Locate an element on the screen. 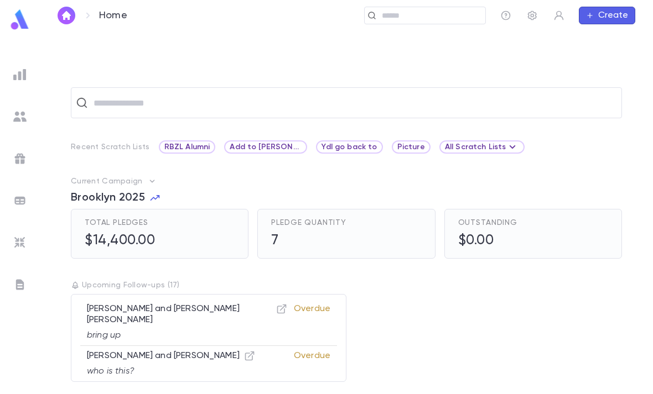 This screenshot has height=394, width=653. span: RBZL Alumni is located at coordinates (187, 147).